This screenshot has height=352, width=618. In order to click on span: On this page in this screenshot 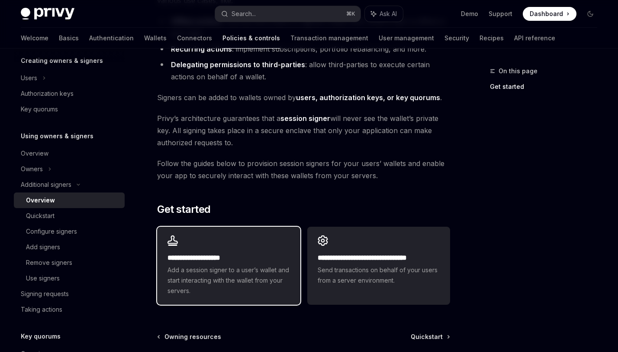, I will do `click(518, 71)`.